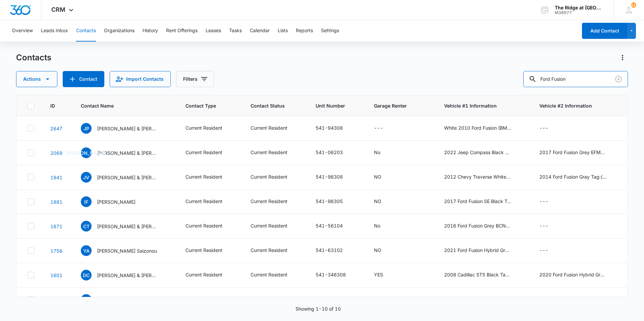 The image size is (644, 321). Describe the element at coordinates (54, 31) in the screenshot. I see `button: Leads Inbox` at that location.